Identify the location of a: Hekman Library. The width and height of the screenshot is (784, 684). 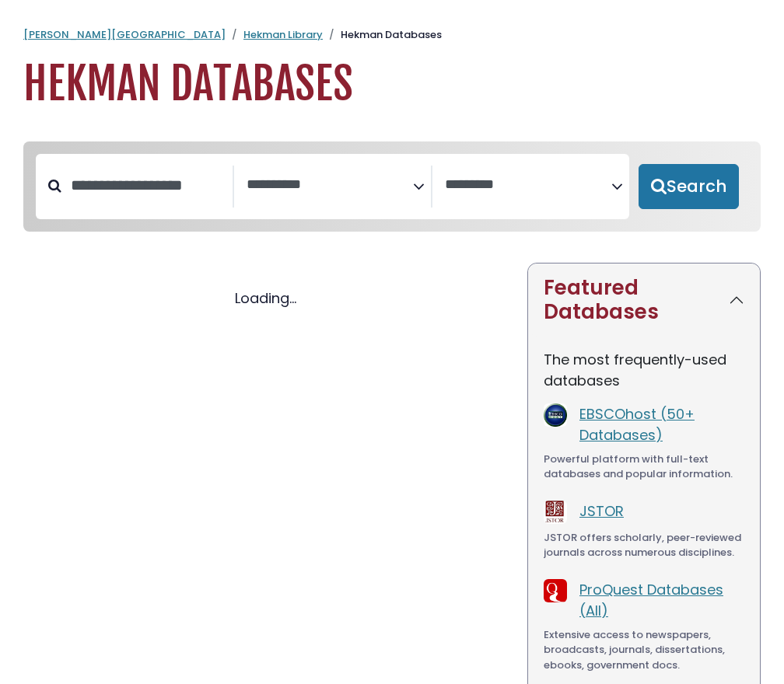
(283, 34).